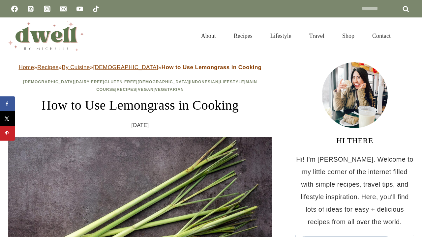 This screenshot has width=422, height=237. Describe the element at coordinates (63, 9) in the screenshot. I see `a: Email` at that location.